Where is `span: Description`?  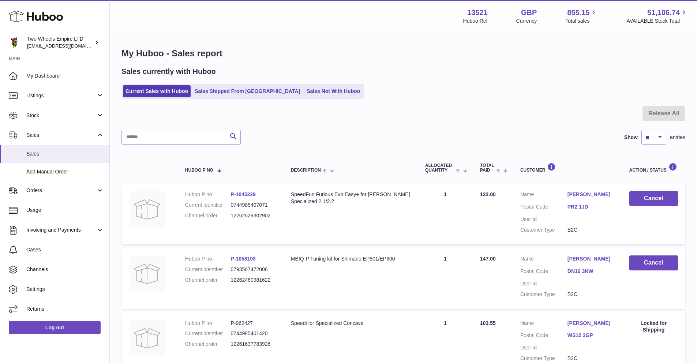
span: Description is located at coordinates (306, 170).